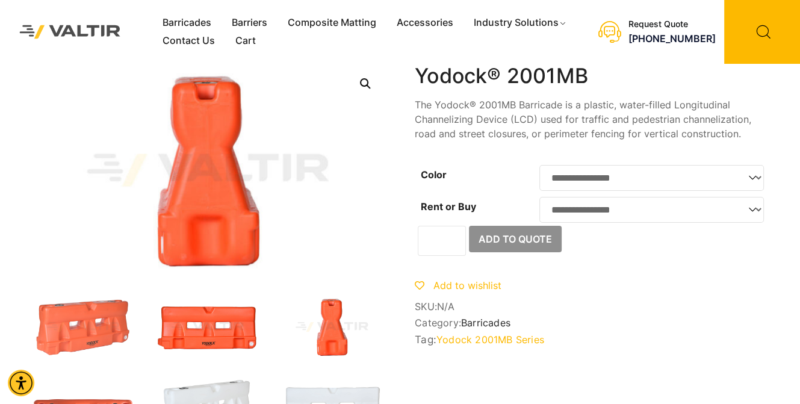  Describe the element at coordinates (458, 285) in the screenshot. I see `a: Add to wishlist` at that location.